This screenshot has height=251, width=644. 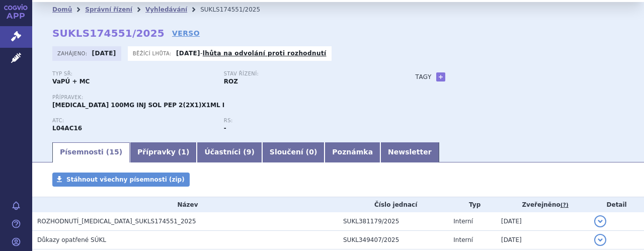 I want to click on strong: GUSELKUMAB, so click(x=67, y=128).